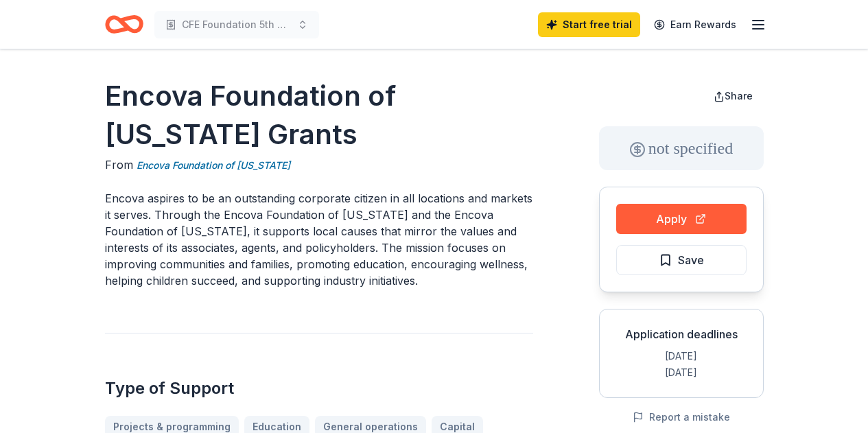 The height and width of the screenshot is (433, 868). Describe the element at coordinates (319, 388) in the screenshot. I see `h2: Type of Support` at that location.